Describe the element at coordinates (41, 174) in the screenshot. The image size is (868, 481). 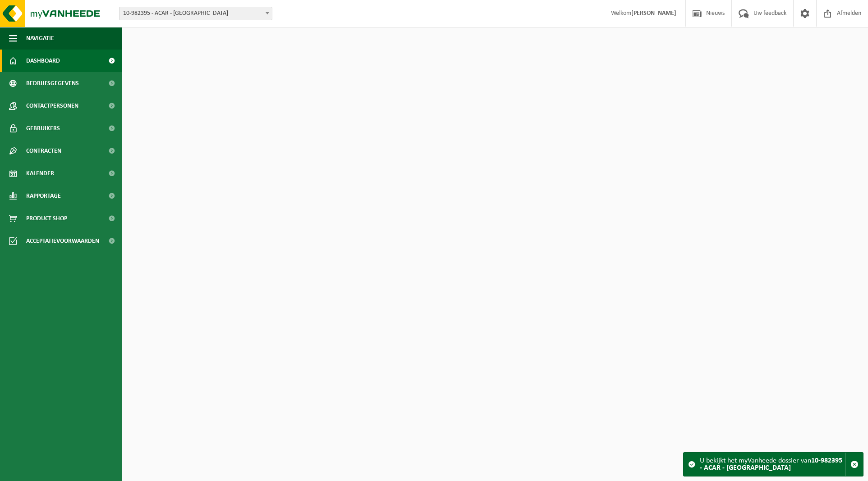
I see `span: Kalender` at that location.